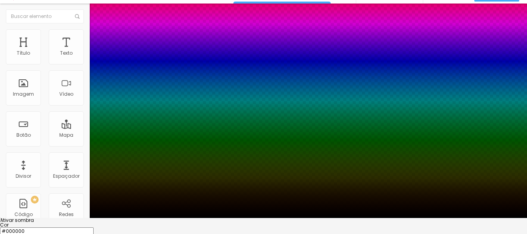 This screenshot has height=234, width=527. Describe the element at coordinates (66, 135) in the screenshot. I see `font: Mapa` at that location.